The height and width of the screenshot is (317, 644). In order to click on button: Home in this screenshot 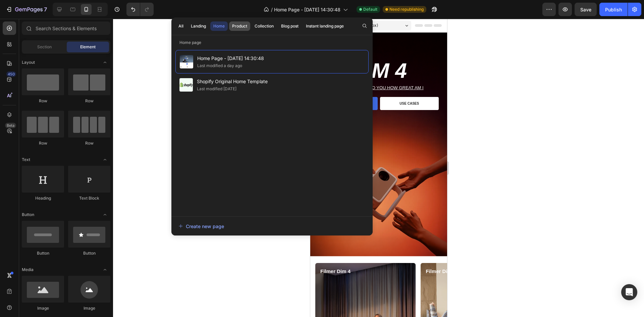, I will do `click(219, 26)`.